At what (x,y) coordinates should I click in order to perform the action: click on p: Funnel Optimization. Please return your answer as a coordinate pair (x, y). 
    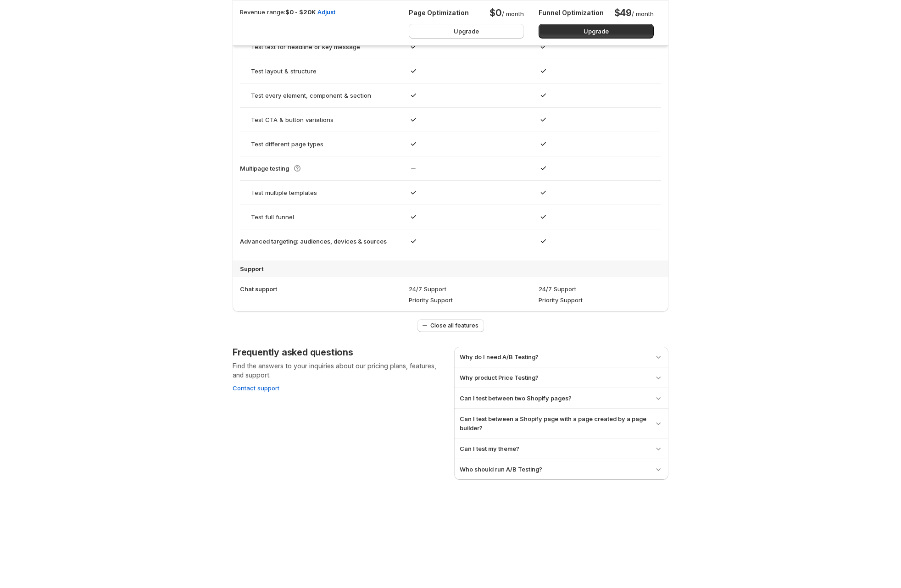
    Looking at the image, I should click on (571, 13).